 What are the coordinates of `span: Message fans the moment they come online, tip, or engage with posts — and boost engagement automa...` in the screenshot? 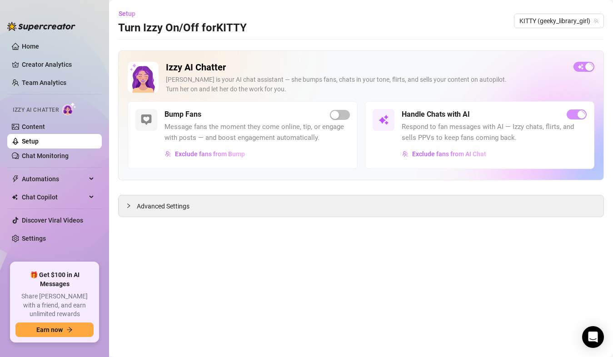 It's located at (257, 132).